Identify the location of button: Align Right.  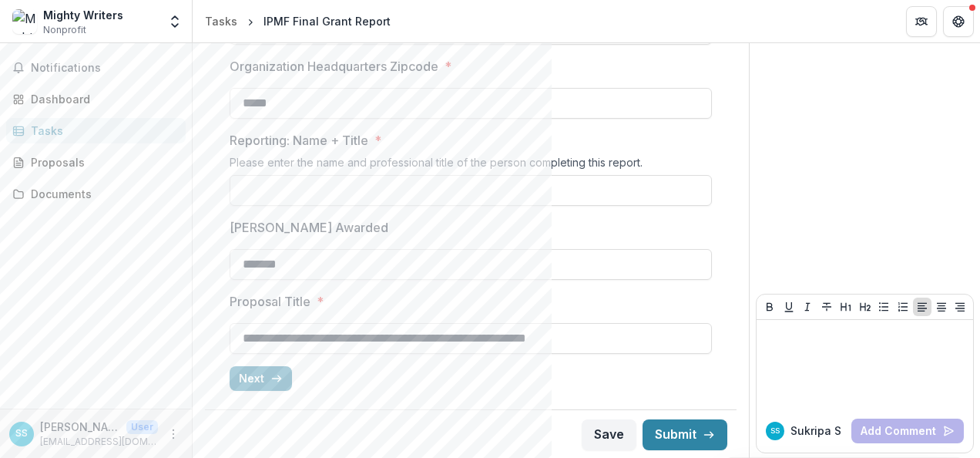
(959, 307).